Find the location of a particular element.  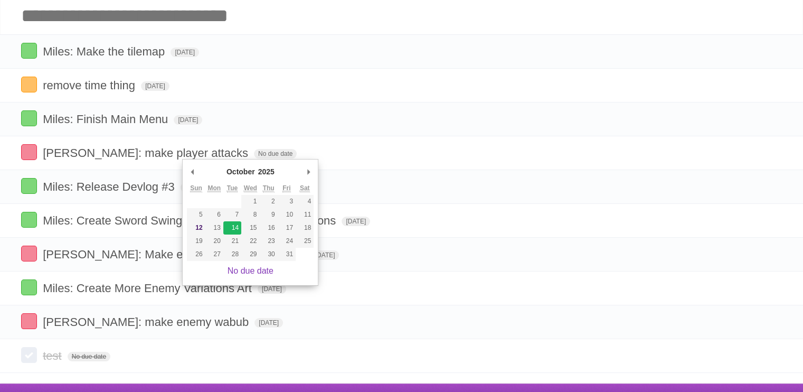

abbr: Sunday is located at coordinates (196, 188).